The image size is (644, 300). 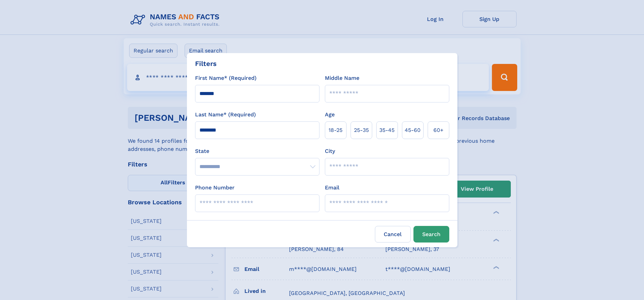 What do you see at coordinates (332, 188) in the screenshot?
I see `label: Email` at bounding box center [332, 188].